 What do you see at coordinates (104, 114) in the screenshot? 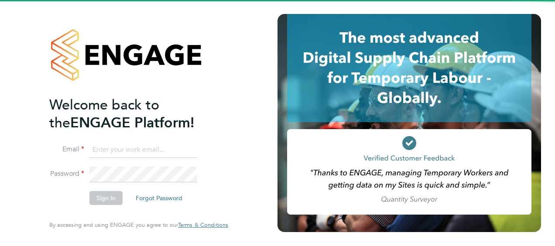
I see `span: Welcome back to the` at bounding box center [104, 114].